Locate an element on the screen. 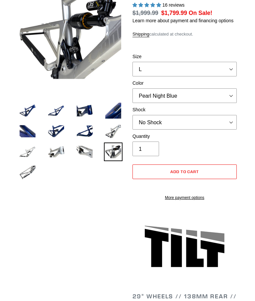 This screenshot has width=255, height=301. a: More payment options is located at coordinates (184, 197).